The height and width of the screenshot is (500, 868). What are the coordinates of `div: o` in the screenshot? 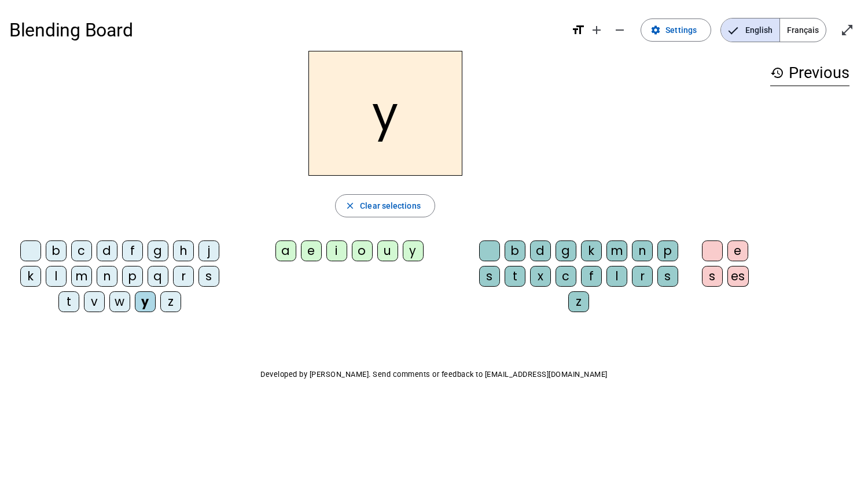 It's located at (362, 251).